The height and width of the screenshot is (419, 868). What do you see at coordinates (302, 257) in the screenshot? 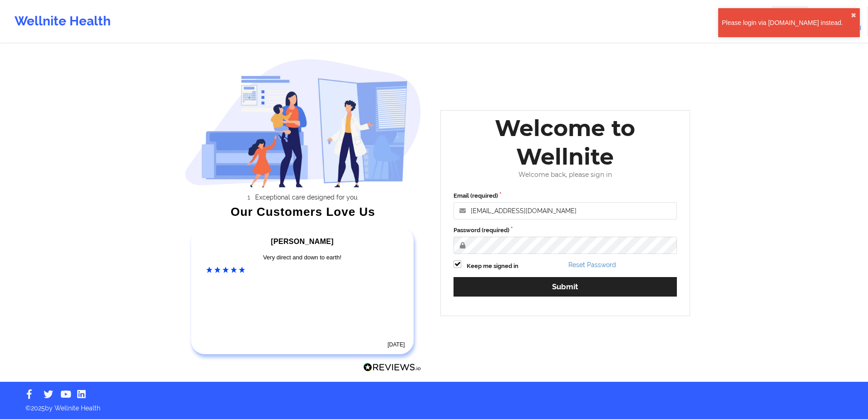
I see `div: Very direct and down to earth!` at bounding box center [302, 257].